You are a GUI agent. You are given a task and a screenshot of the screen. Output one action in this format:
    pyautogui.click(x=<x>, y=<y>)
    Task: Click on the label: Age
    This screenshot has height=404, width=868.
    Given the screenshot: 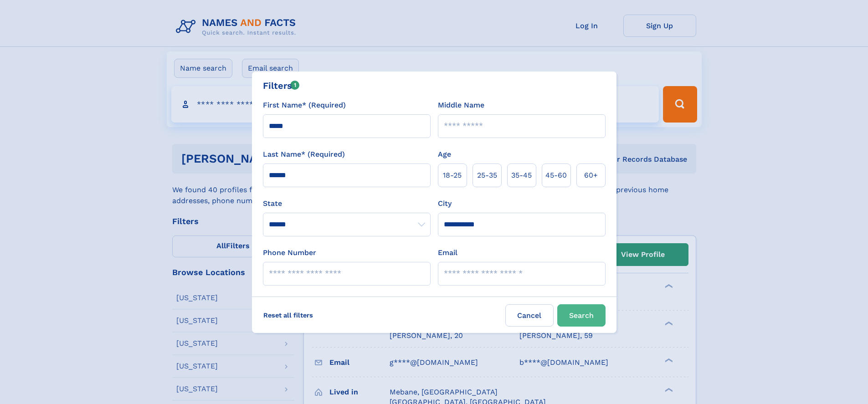 What is the action you would take?
    pyautogui.click(x=444, y=155)
    